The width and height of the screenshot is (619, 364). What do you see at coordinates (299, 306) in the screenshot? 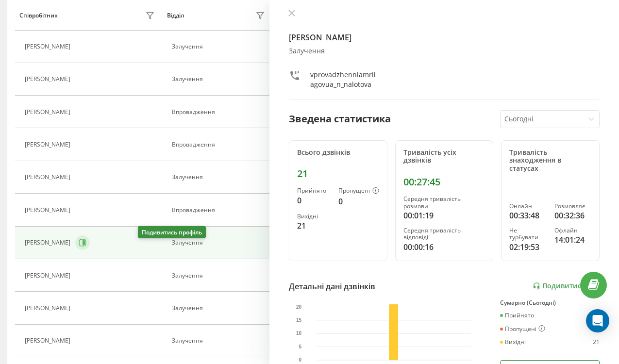
I see `text: 20` at bounding box center [299, 306].